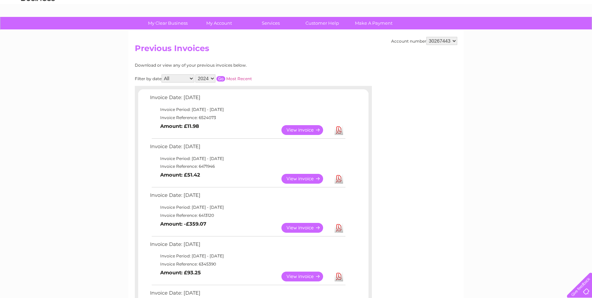  What do you see at coordinates (247, 167) in the screenshot?
I see `td: Invoice Reference: 6471946` at bounding box center [247, 167].